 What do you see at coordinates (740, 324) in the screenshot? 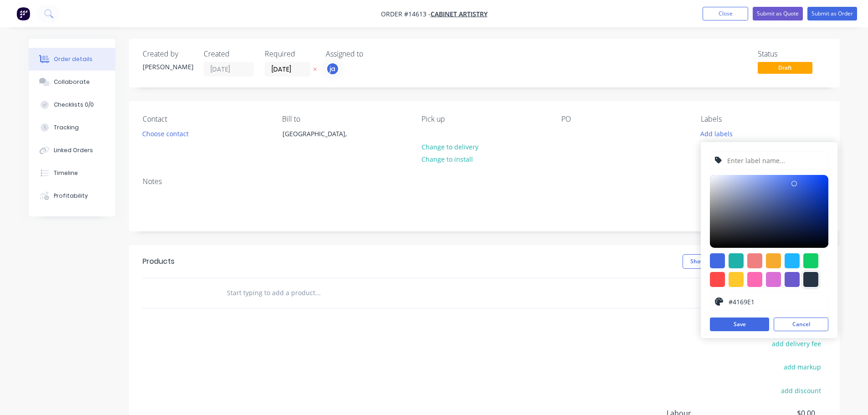
I see `button: Save` at bounding box center [740, 324].